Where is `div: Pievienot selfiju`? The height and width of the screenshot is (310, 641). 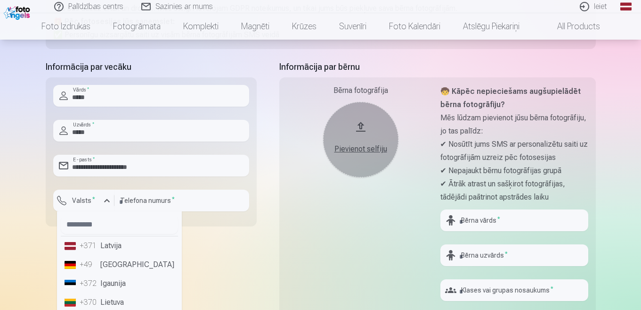 div: Pievienot selfiju is located at coordinates (361, 149).